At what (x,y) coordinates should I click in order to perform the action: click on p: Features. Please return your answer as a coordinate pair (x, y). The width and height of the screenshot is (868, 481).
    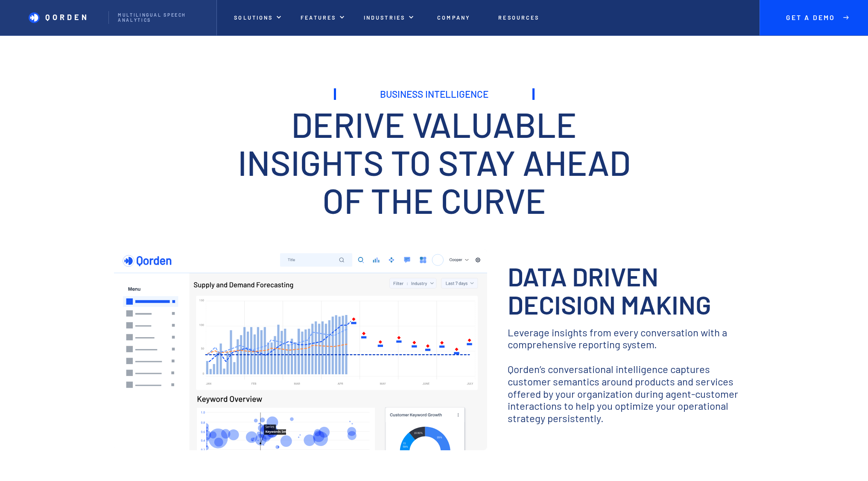
    Looking at the image, I should click on (318, 18).